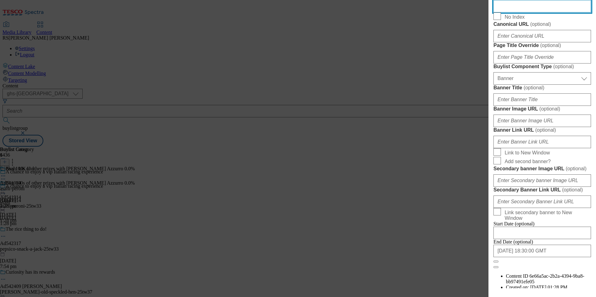 The height and width of the screenshot is (297, 596). Describe the element at coordinates (496, 262) in the screenshot. I see `button: Close` at that location.